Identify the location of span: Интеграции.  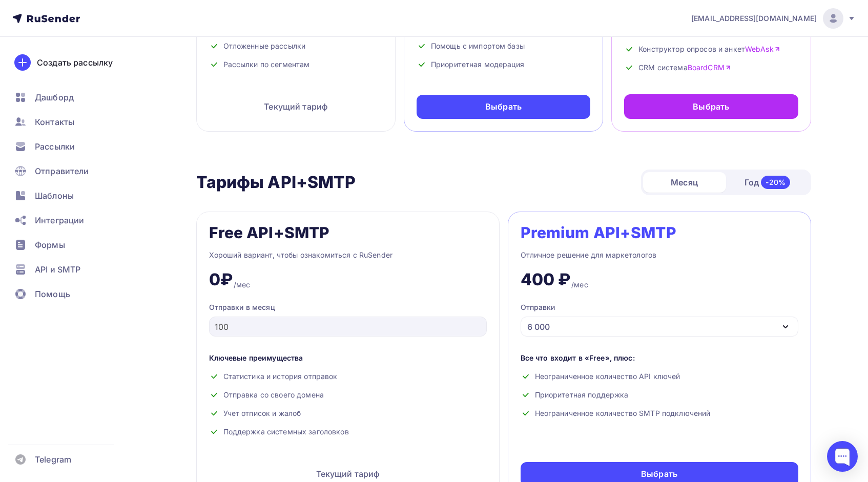
(59, 221).